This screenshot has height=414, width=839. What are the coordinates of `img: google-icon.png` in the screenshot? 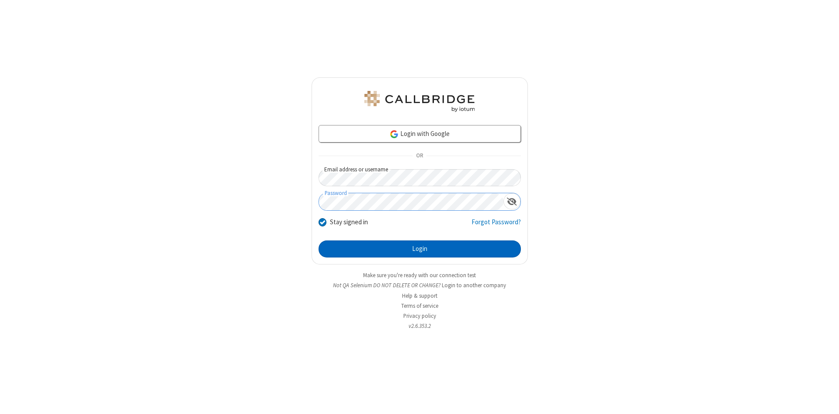 It's located at (394, 134).